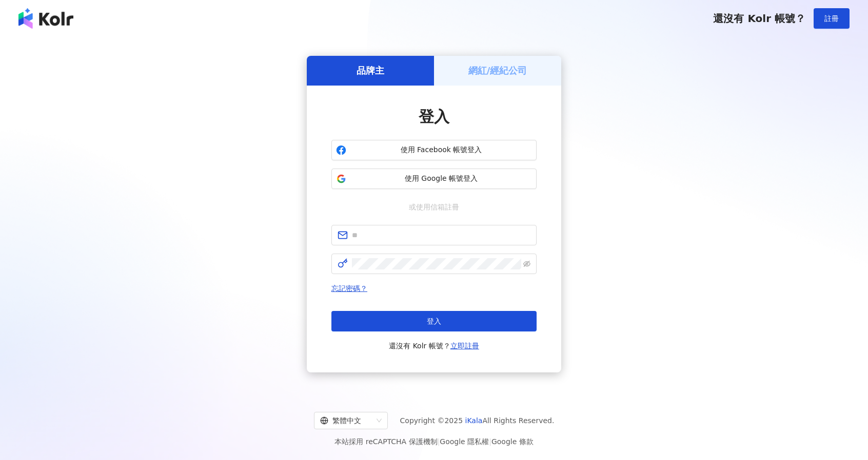 This screenshot has width=868, height=460. Describe the element at coordinates (513, 442) in the screenshot. I see `a: Google 條款` at that location.